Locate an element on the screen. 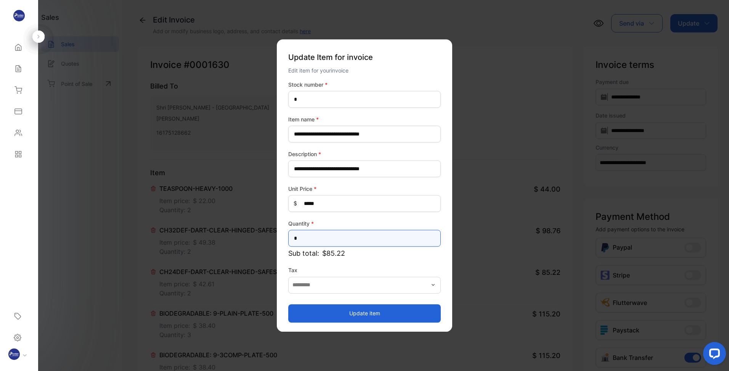 The width and height of the screenshot is (729, 371). label: Description is located at coordinates (364, 154).